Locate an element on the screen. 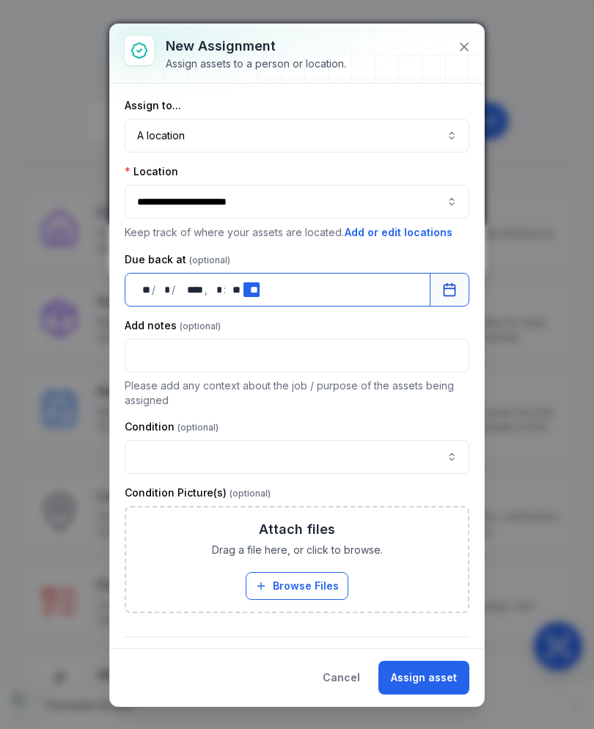 Image resolution: width=594 pixels, height=729 pixels. button: Browse Files is located at coordinates (297, 586).